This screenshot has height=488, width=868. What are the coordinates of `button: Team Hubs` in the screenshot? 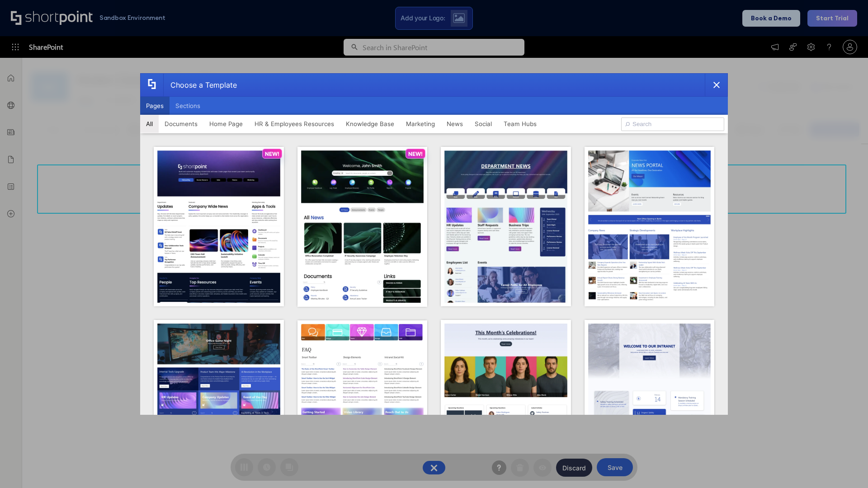 It's located at (520, 124).